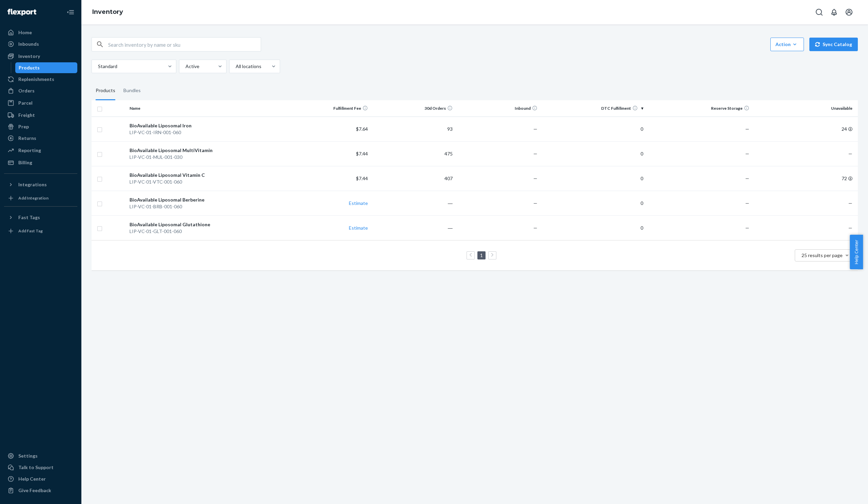 Image resolution: width=868 pixels, height=504 pixels. What do you see at coordinates (206, 109) in the screenshot?
I see `th: Name` at bounding box center [206, 109].